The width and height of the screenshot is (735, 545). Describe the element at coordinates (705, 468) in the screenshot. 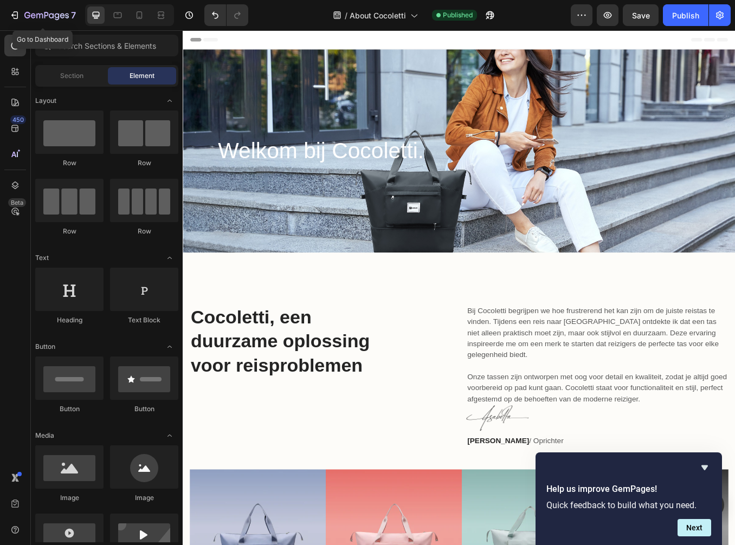

I see `button: Hide survey` at that location.